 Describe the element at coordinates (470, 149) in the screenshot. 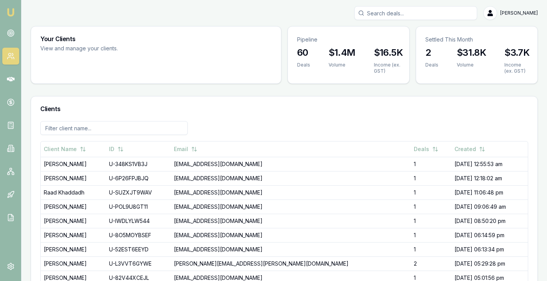

I see `button: Created` at that location.